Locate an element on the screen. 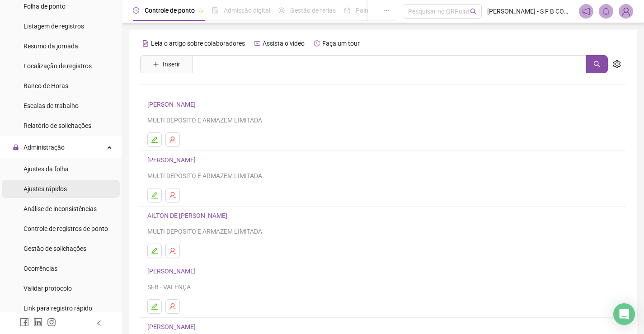 This screenshot has height=334, width=644. span: Faça um tour is located at coordinates (341, 43).